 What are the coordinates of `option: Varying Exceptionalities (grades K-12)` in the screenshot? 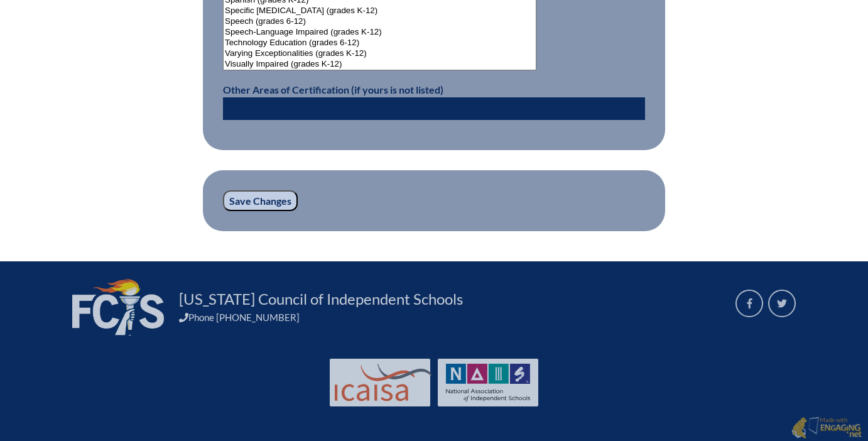 It's located at (380, 54).